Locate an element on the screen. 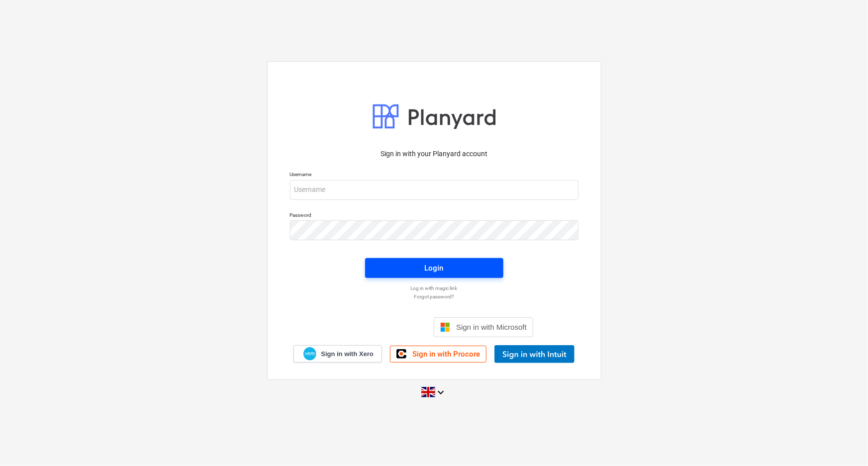 Image resolution: width=868 pixels, height=466 pixels. a: Log in with magic link is located at coordinates (435, 288).